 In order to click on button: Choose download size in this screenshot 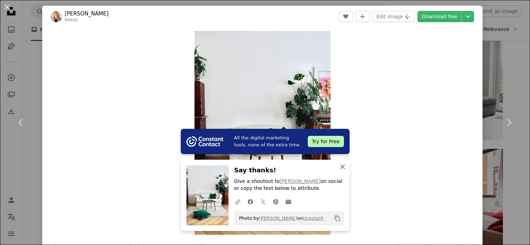, I will do `click(468, 17)`.